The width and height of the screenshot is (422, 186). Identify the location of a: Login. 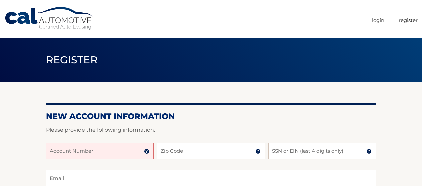
(378, 20).